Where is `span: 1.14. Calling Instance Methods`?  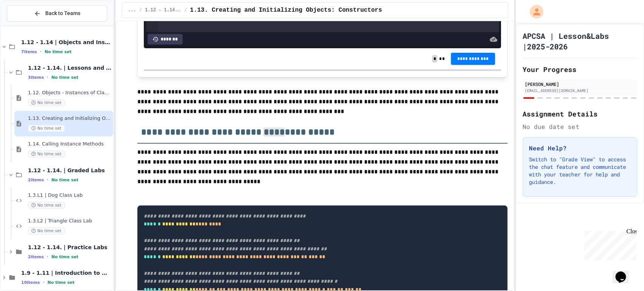 span: 1.14. Calling Instance Methods is located at coordinates (70, 144).